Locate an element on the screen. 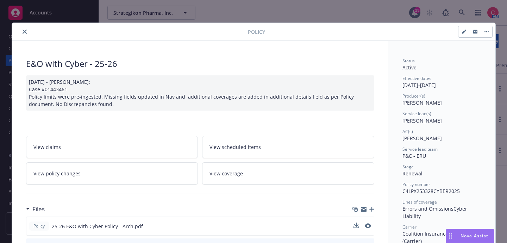 The width and height of the screenshot is (507, 243). span: View scheduled items is located at coordinates (235, 147).